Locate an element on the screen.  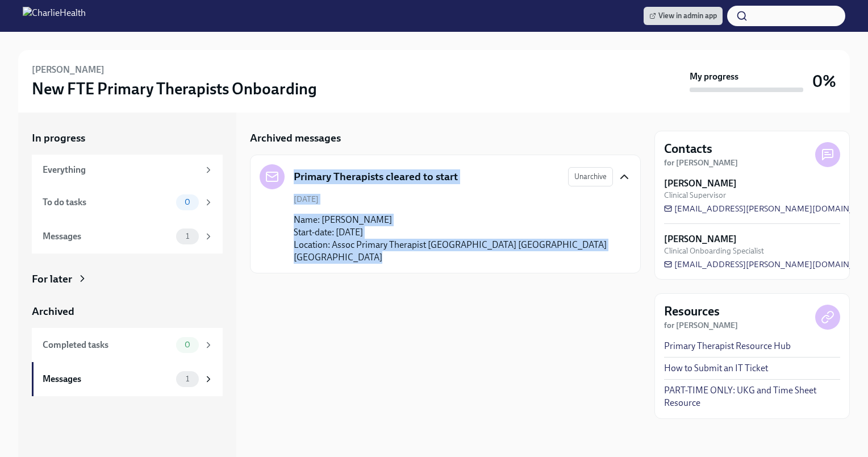
div: In progress is located at coordinates (127, 138).